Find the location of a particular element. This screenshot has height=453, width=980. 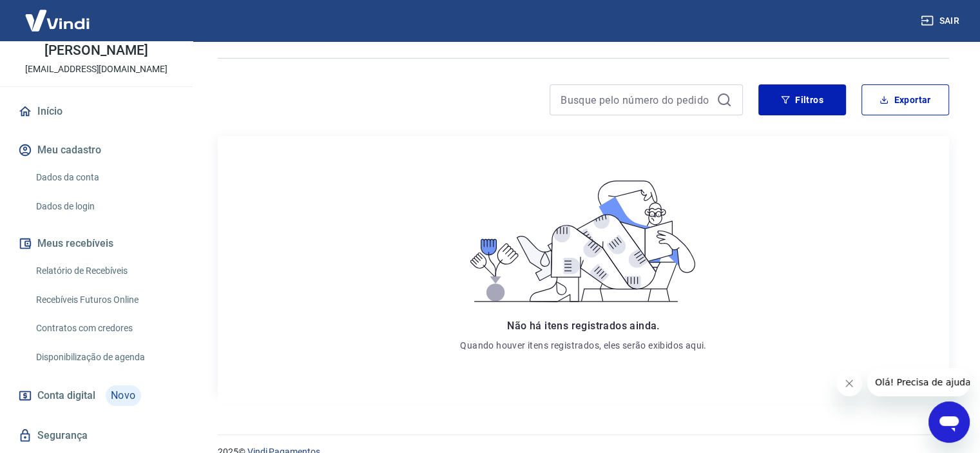

a: Relatório de Recebíveis is located at coordinates (103, 271).